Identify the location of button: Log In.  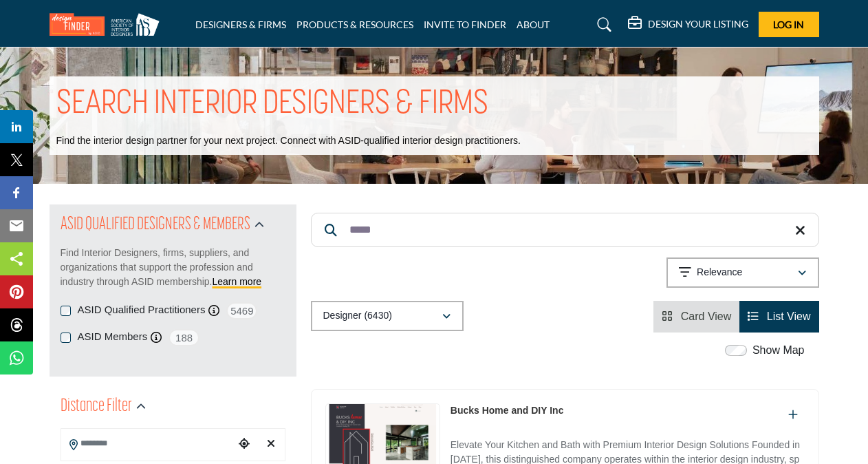
(789, 24).